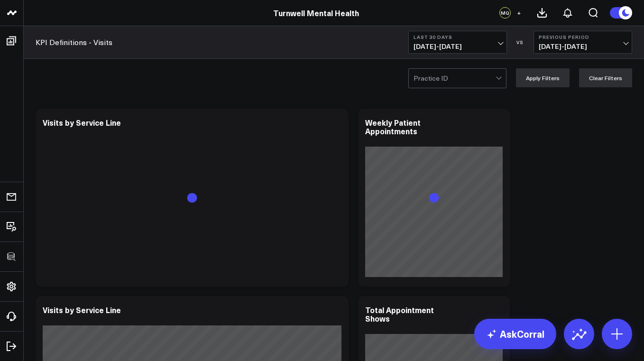 The width and height of the screenshot is (644, 361). I want to click on a: AskCorral, so click(515, 334).